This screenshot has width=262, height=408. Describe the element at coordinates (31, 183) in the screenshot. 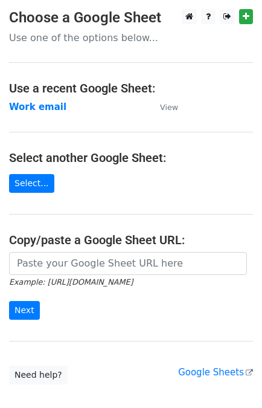

I see `a: Select...` at that location.